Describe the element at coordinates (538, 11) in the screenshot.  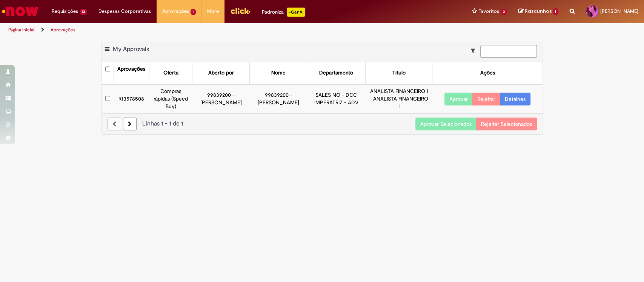
I see `a: Rascunhos` at that location.